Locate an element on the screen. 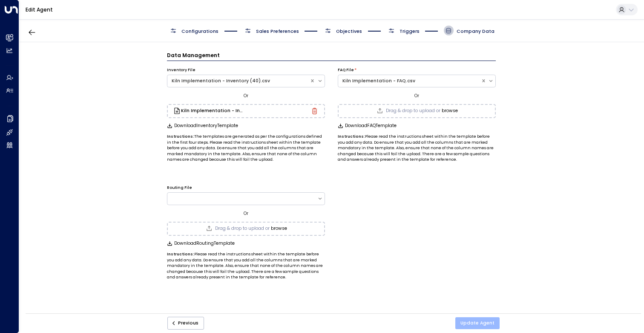  div: Kiln Implementation - FAQ.csv is located at coordinates (409, 81).